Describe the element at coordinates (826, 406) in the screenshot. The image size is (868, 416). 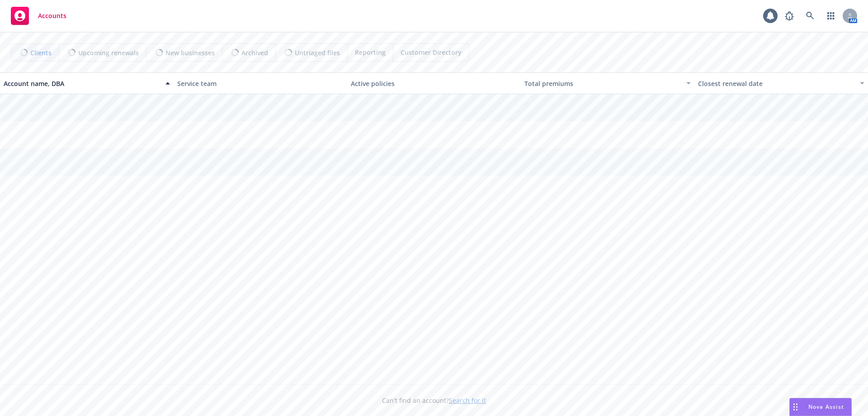
I see `span: Nova Assist` at that location.